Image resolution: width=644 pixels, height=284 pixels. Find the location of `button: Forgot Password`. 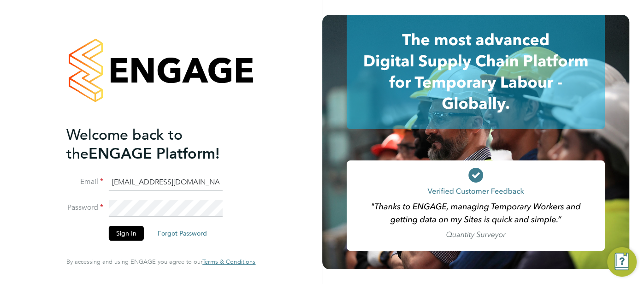

button: Forgot Password is located at coordinates (182, 233).